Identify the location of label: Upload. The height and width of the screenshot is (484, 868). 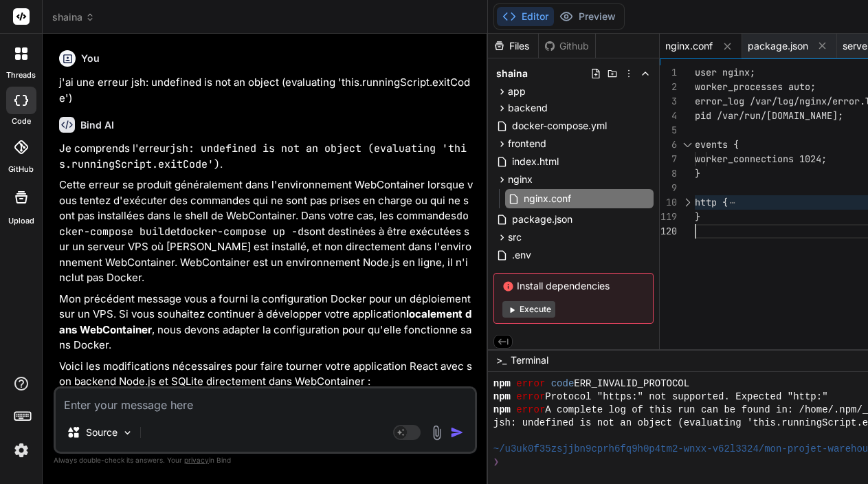
(21, 220).